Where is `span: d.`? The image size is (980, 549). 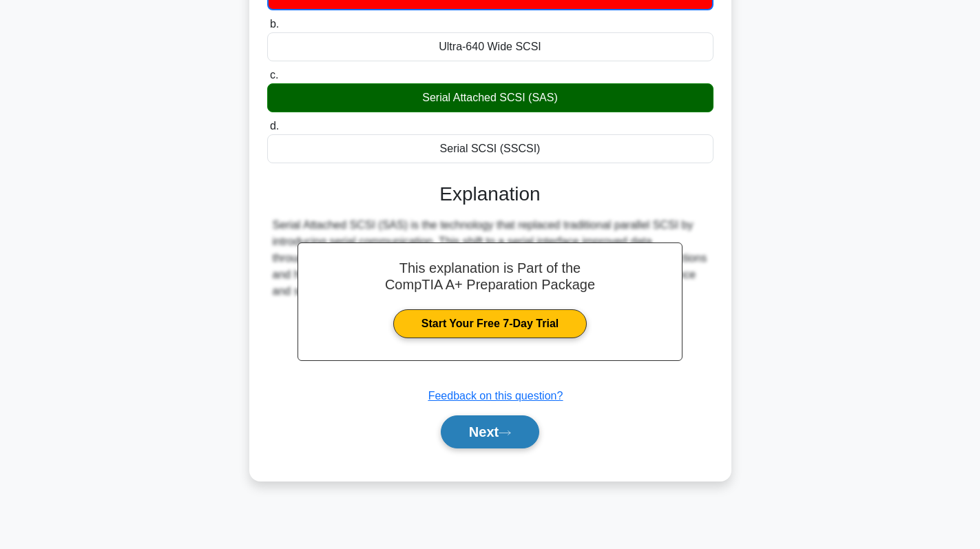
span: d. is located at coordinates (274, 125).